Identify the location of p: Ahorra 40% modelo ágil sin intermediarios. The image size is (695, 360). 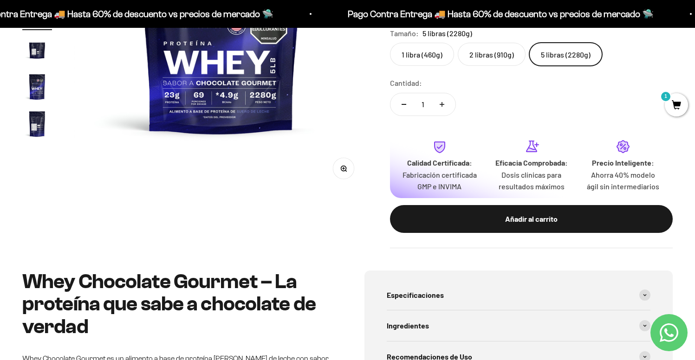
(623, 181).